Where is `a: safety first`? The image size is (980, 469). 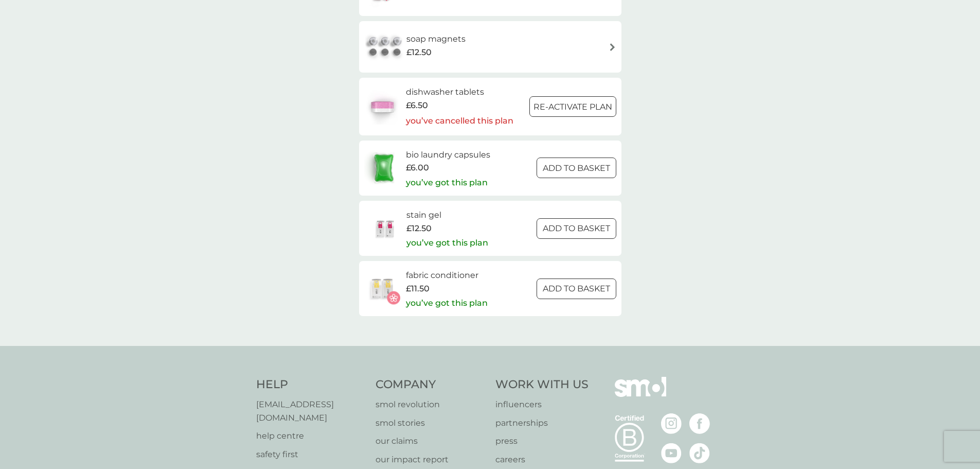 a: safety first is located at coordinates (310, 455).